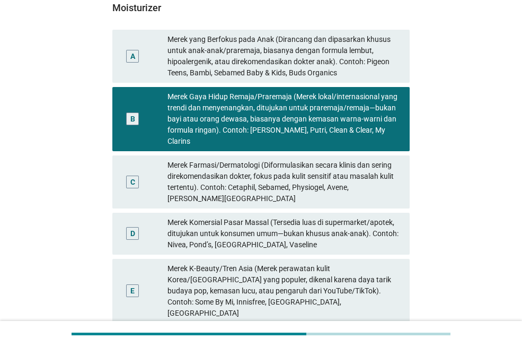  I want to click on div: Merek yang Berfokus pada Anak (Dirancang dan dipasarkan khusus untuk anak-anak/praremaja, biasany..., so click(284, 56).